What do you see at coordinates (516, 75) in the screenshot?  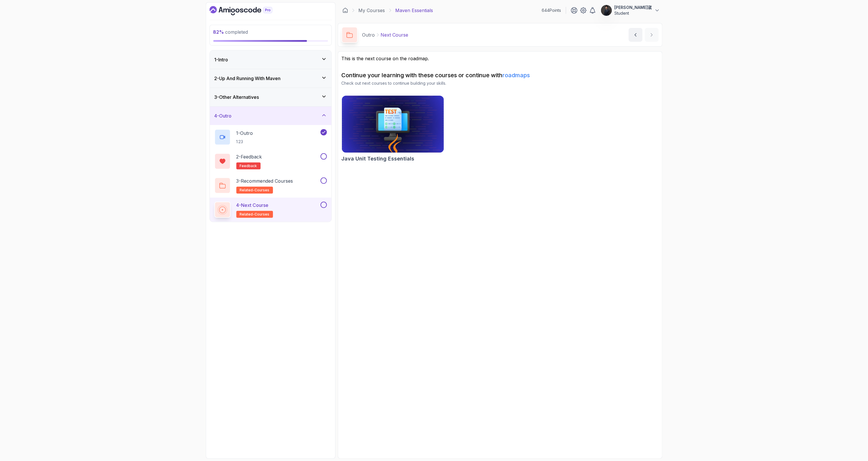 I see `a: roadmaps` at bounding box center [516, 75].